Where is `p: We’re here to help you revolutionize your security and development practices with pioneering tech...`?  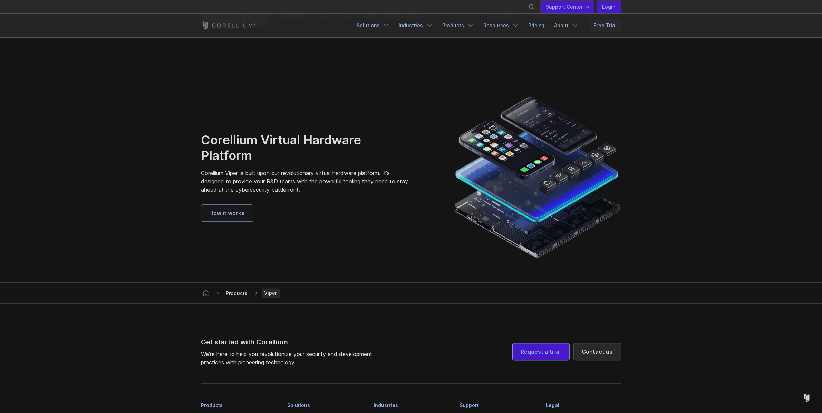 p: We’re here to help you revolutionize your security and development practices with pioneering tech... is located at coordinates (290, 359).